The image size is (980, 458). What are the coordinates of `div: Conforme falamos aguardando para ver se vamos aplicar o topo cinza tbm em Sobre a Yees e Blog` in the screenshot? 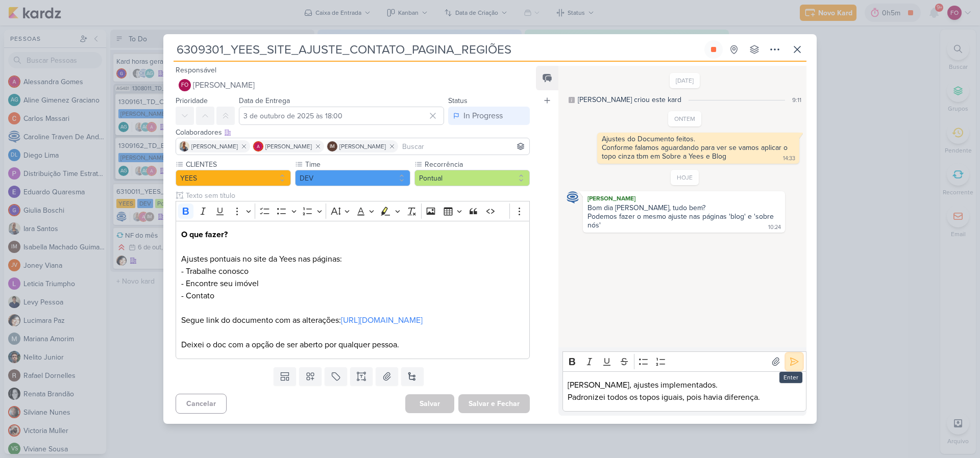 It's located at (696, 152).